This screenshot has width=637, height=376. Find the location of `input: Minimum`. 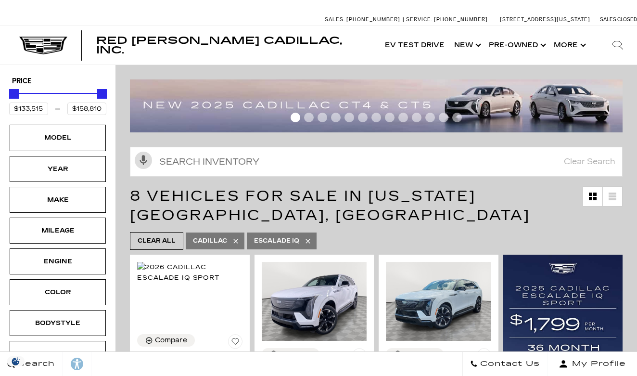

input: Minimum is located at coordinates (28, 109).